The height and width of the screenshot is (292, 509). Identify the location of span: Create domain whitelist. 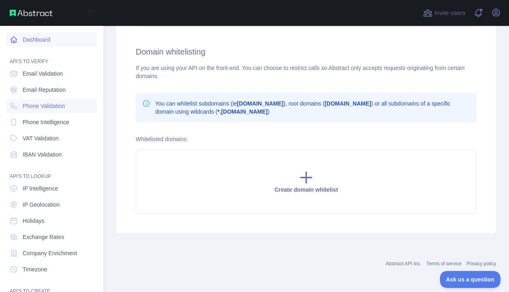
(306, 189).